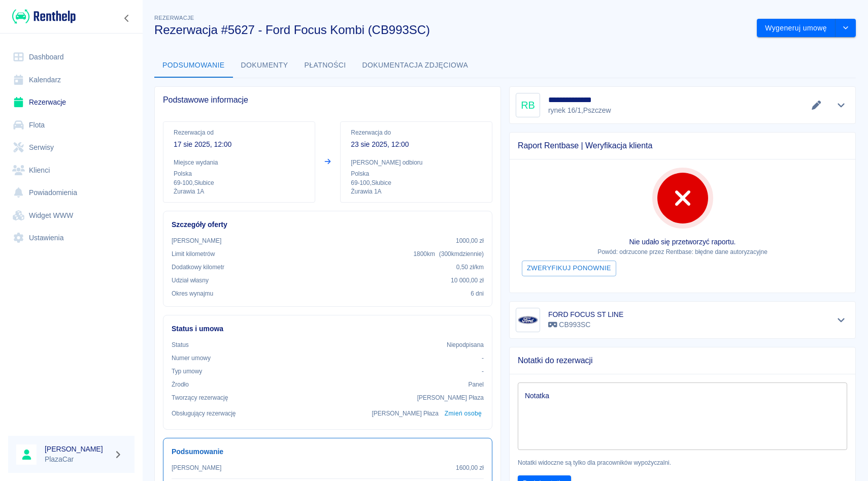 The height and width of the screenshot is (481, 868). What do you see at coordinates (191, 358) in the screenshot?
I see `p: Numer umowy` at bounding box center [191, 358].